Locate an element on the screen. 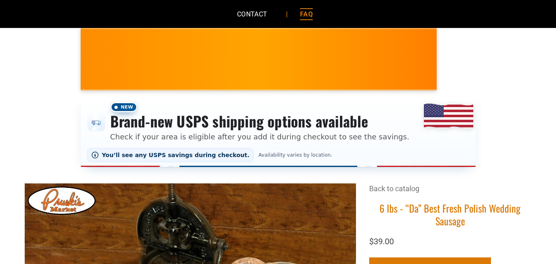 The height and width of the screenshot is (264, 556). h1: 6 lbs - “Da” Best Fresh Polish Wedding Sausage is located at coordinates (450, 215).